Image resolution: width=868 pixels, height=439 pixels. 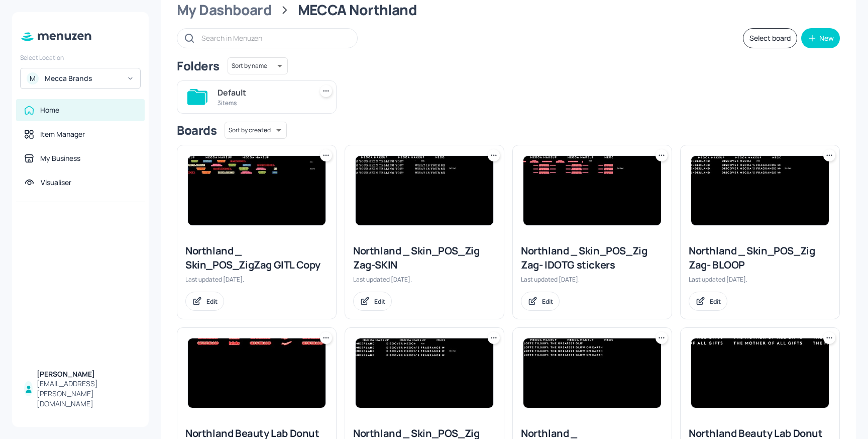 I want to click on div: MECCA Northland, so click(x=357, y=10).